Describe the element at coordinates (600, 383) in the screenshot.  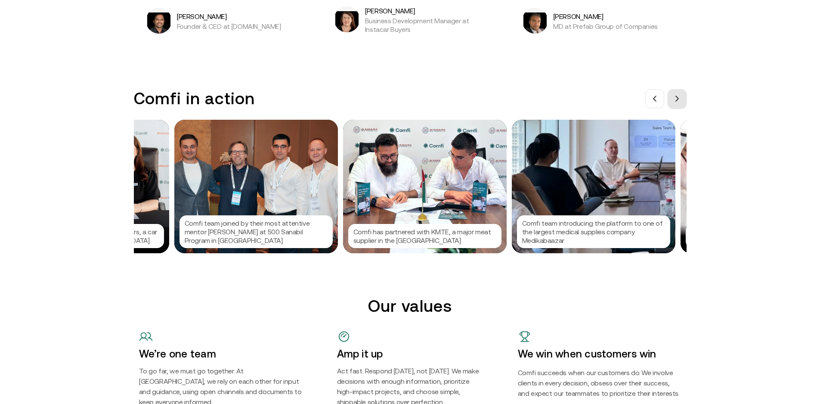
I see `h5: Comfi succeeds when our customers do. We involve clients in every decision, obsess over their suc...` at that location.